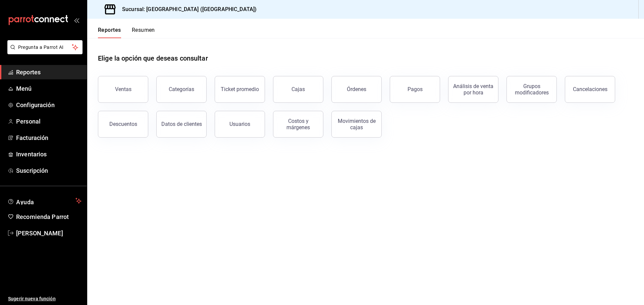 The image size is (644, 305). Describe the element at coordinates (181, 89) in the screenshot. I see `div: Categorías` at that location.